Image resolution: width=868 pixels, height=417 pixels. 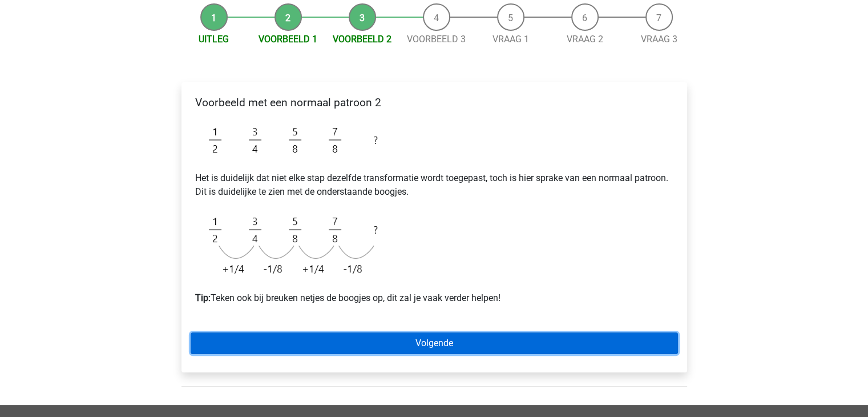 What do you see at coordinates (296, 245) in the screenshot?
I see `img: Fractions_example_2_1.png` at bounding box center [296, 245].